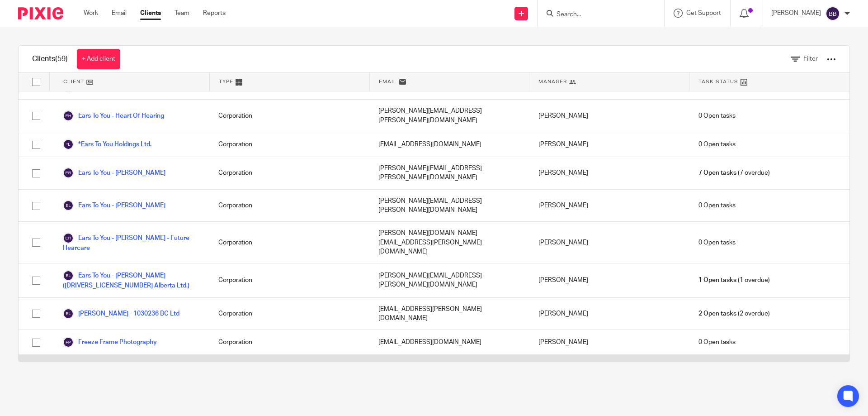 This screenshot has width=868, height=416. Describe the element at coordinates (91, 13) in the screenshot. I see `a: Work` at that location.